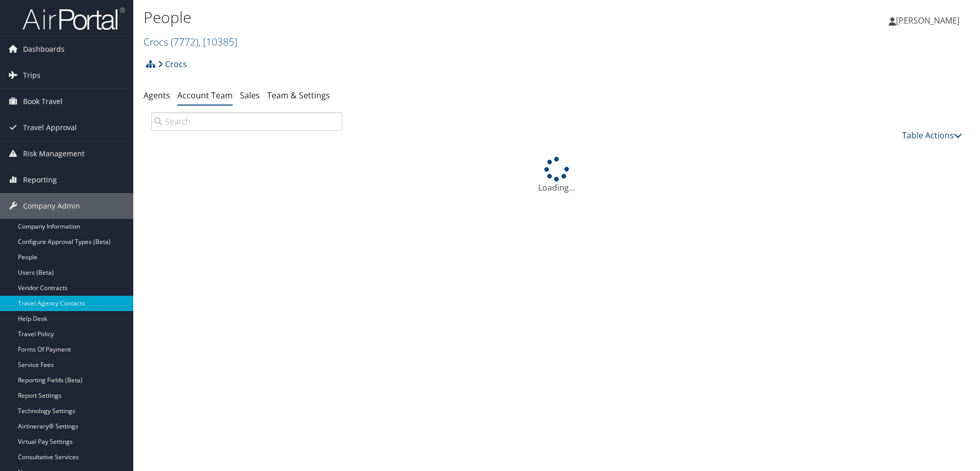 Image resolution: width=980 pixels, height=471 pixels. Describe the element at coordinates (250, 95) in the screenshot. I see `a: Sales` at that location.